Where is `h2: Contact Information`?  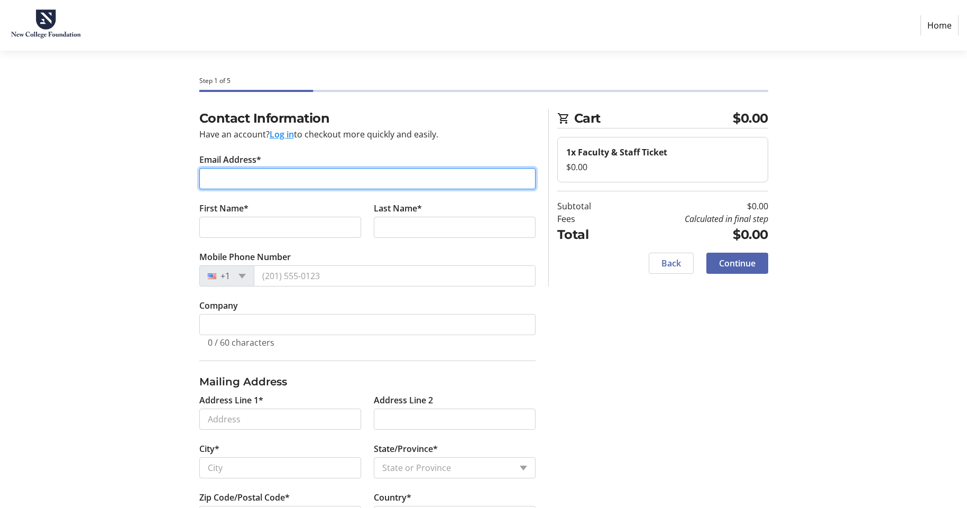 h2: Contact Information is located at coordinates (367, 118).